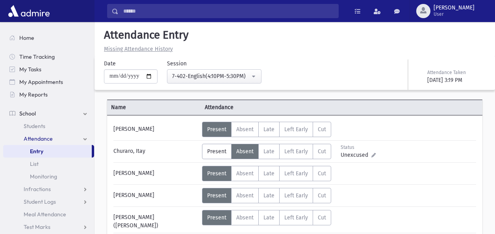  Describe the element at coordinates (41, 82) in the screenshot. I see `span: My Appointments` at that location.